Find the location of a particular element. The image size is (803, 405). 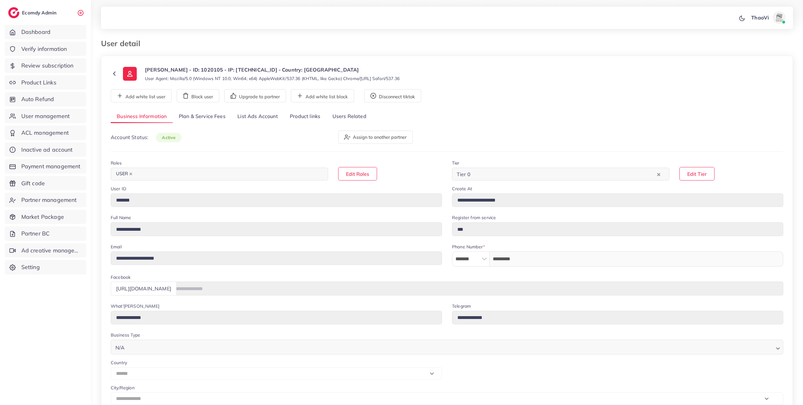

button: Edit Tier is located at coordinates (697, 173).